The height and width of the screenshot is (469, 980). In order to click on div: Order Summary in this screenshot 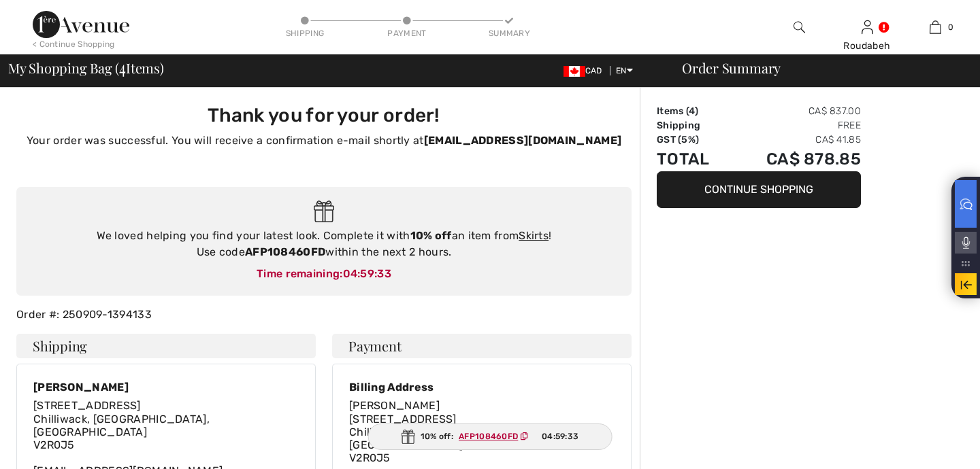, I will do `click(819, 68)`.